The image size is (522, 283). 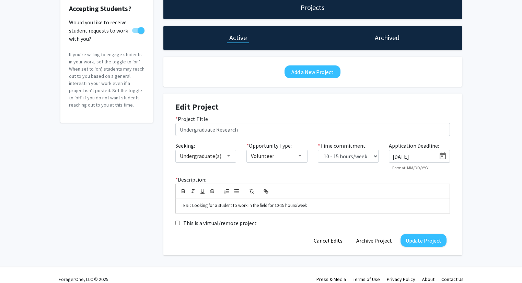 I want to click on a: Terms of Use, so click(x=366, y=279).